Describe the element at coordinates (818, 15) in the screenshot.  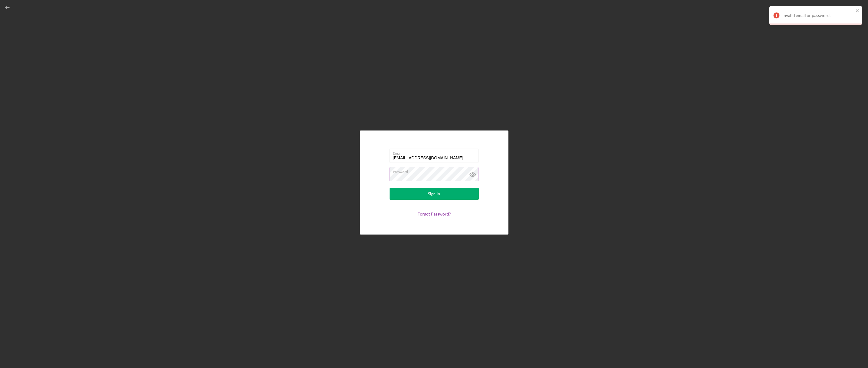
I see `div: Invalid email or password.` at that location.